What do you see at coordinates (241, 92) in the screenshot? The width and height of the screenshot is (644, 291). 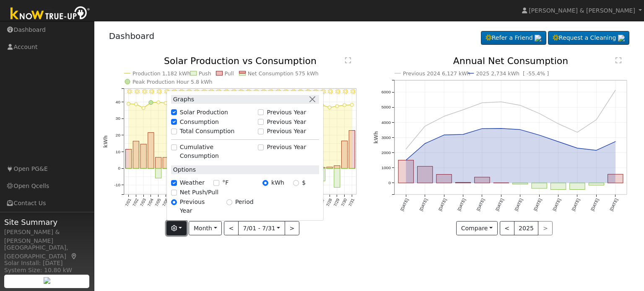 I see `i: 7/16 - Clear` at bounding box center [241, 92].